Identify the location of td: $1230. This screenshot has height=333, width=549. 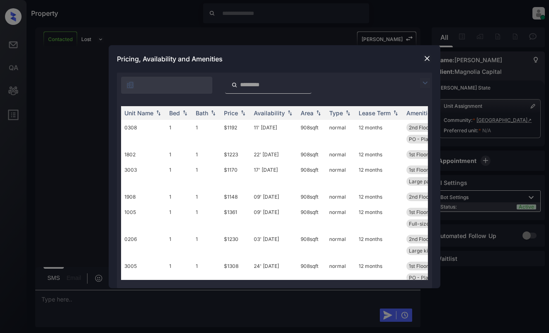
(236, 245).